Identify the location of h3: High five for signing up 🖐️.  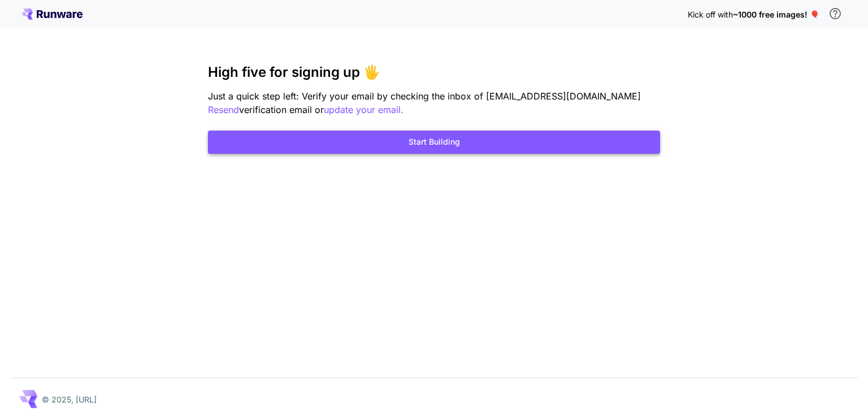
(434, 73).